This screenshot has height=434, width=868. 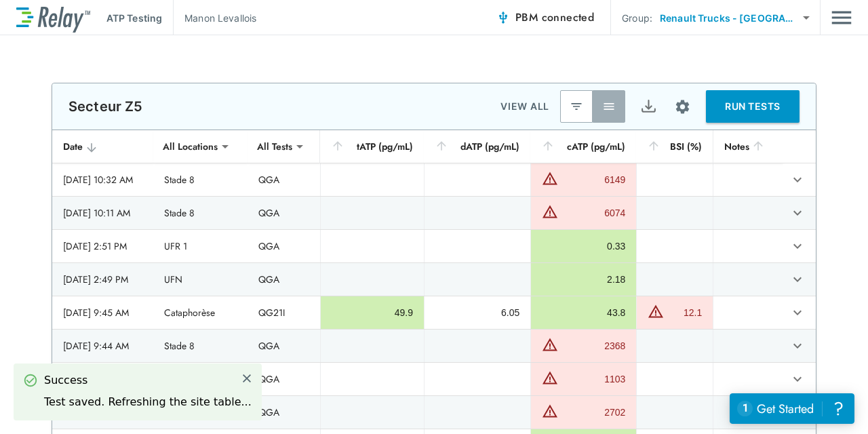 I want to click on div: Get Started, so click(x=55, y=16).